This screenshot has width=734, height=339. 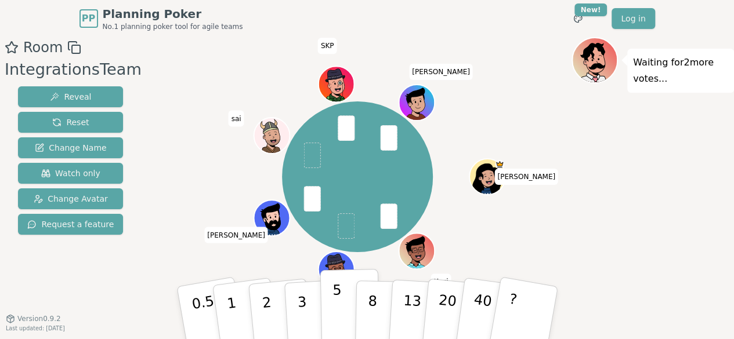 I want to click on button: Request a feature, so click(x=70, y=224).